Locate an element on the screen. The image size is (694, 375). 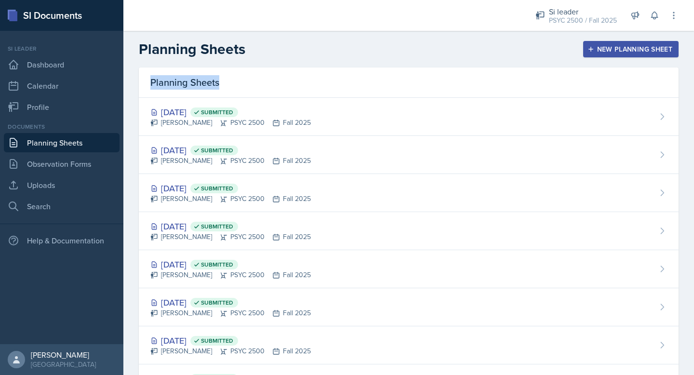
a: Uploads is located at coordinates (62, 185).